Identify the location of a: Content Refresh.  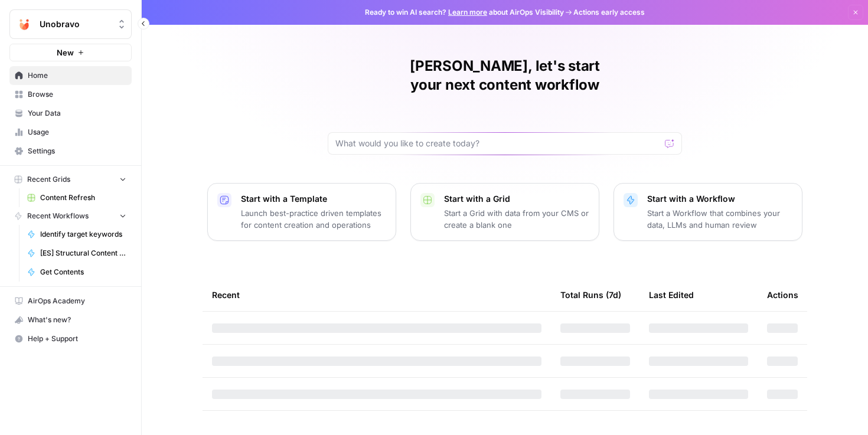
(77, 198).